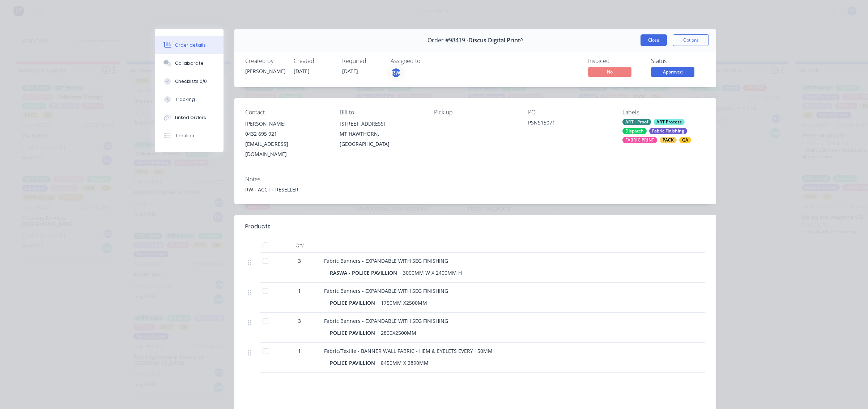 The width and height of the screenshot is (868, 409). I want to click on div: RW, so click(396, 73).